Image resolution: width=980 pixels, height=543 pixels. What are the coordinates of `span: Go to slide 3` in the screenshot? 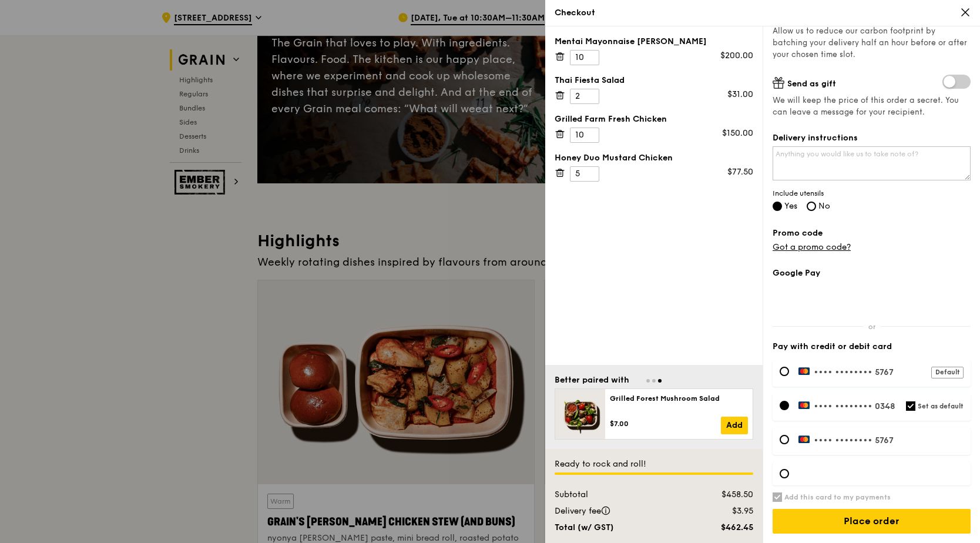 It's located at (659, 381).